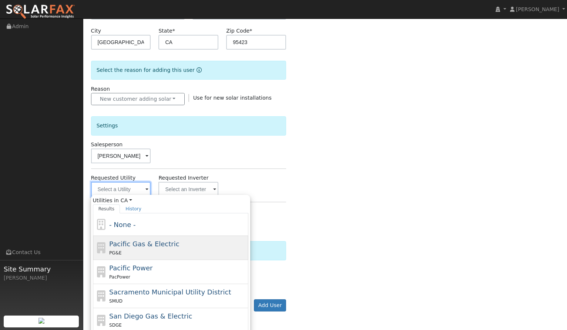 The width and height of the screenshot is (567, 330). What do you see at coordinates (121, 189) in the screenshot?
I see `input: Select a Utility` at bounding box center [121, 189].